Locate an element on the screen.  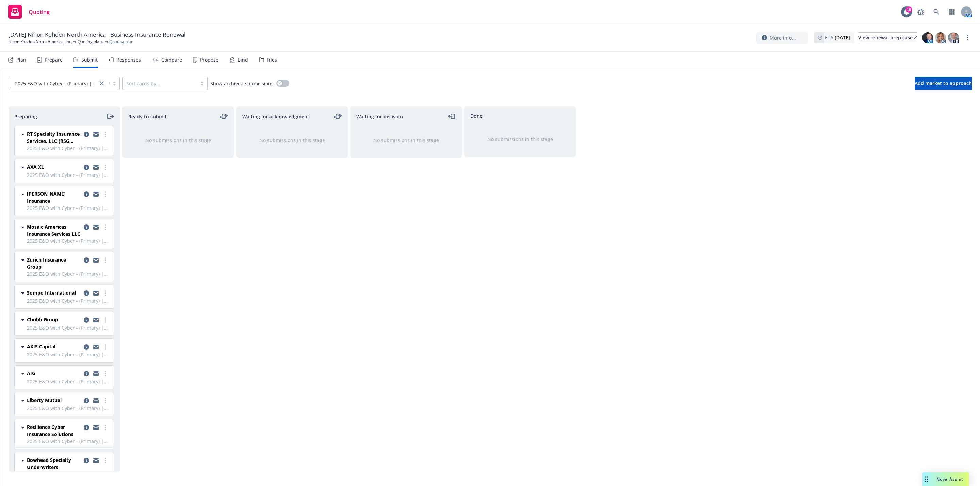
a: close is located at coordinates (102, 84).